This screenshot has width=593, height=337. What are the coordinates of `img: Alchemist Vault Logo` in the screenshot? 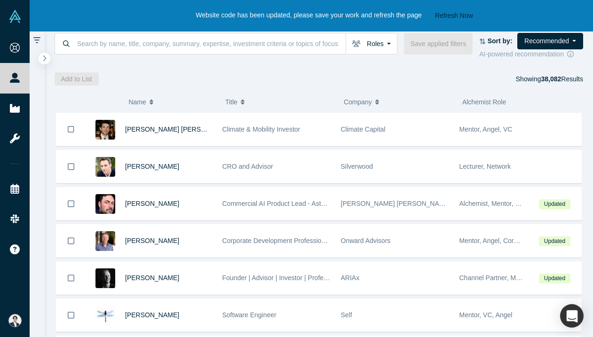 It's located at (15, 16).